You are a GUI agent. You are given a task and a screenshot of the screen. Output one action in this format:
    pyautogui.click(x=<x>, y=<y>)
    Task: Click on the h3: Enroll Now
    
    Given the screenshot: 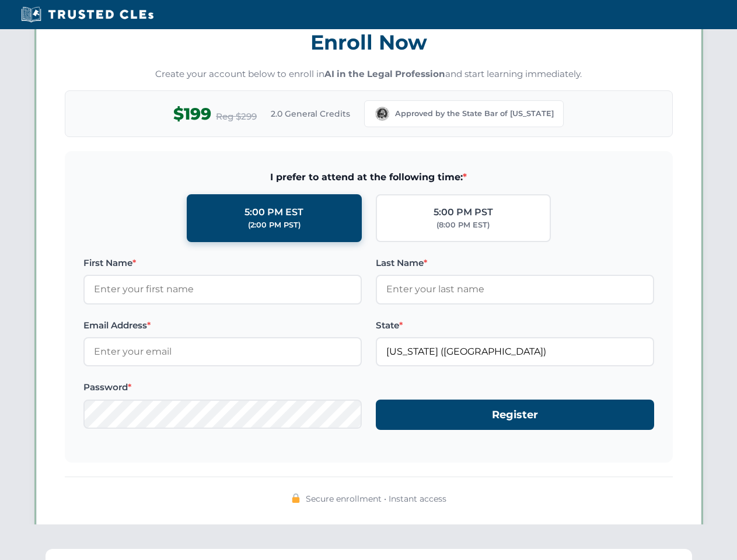 What is the action you would take?
    pyautogui.click(x=369, y=42)
    